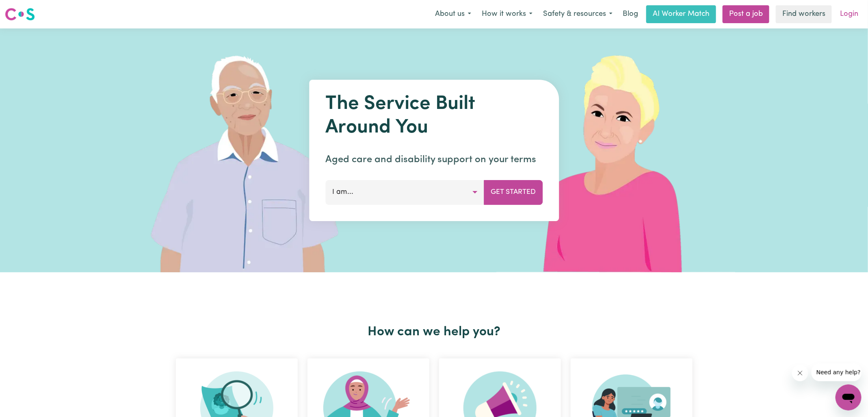  I want to click on a: Blog, so click(630, 14).